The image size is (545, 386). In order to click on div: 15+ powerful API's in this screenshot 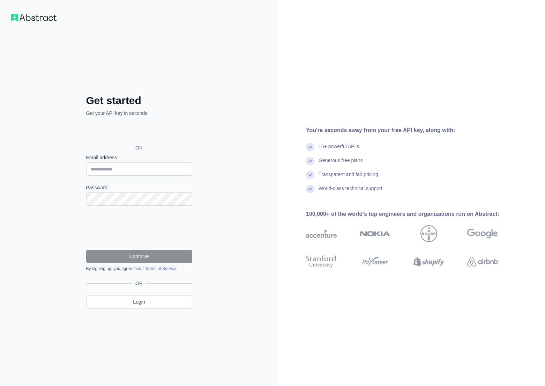, I will do `click(339, 150)`.